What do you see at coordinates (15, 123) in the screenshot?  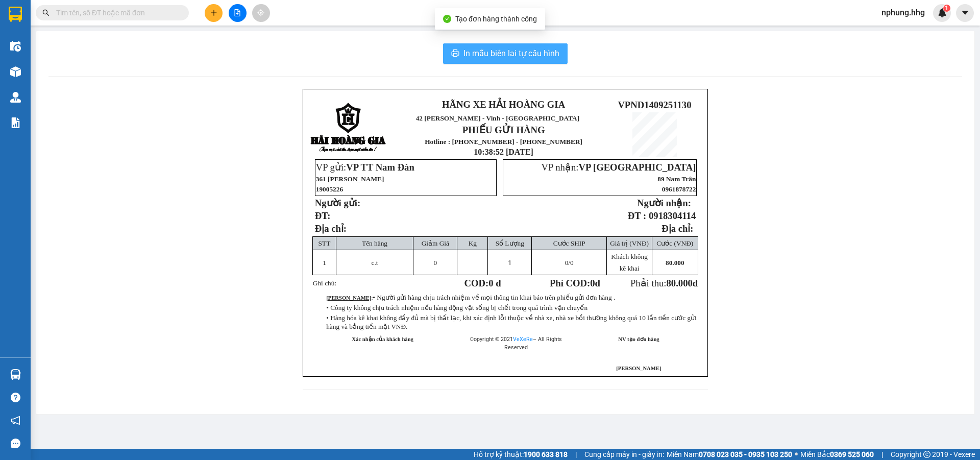 I see `img: solution-icon` at bounding box center [15, 123].